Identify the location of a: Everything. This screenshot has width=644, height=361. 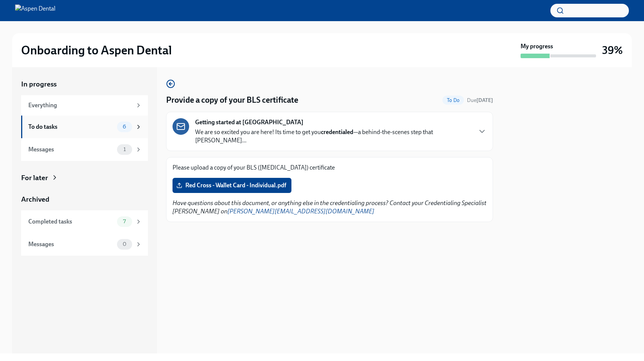
(84, 105).